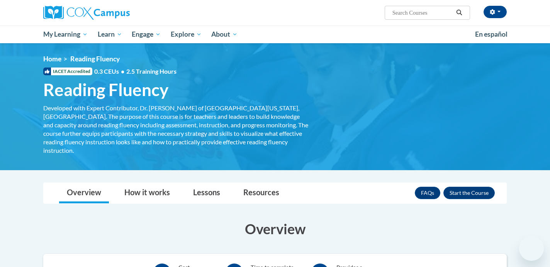  What do you see at coordinates (84, 193) in the screenshot?
I see `a: Overview` at bounding box center [84, 193].